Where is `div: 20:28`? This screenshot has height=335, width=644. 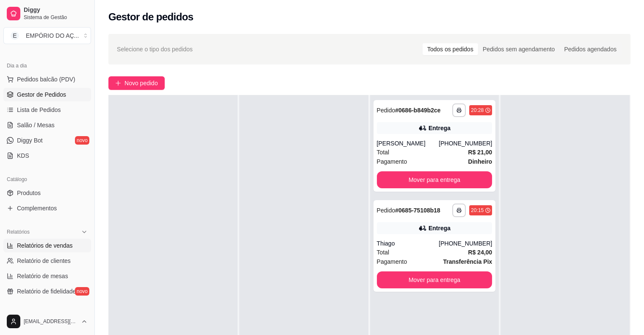
div: 20:28 is located at coordinates (478, 110).